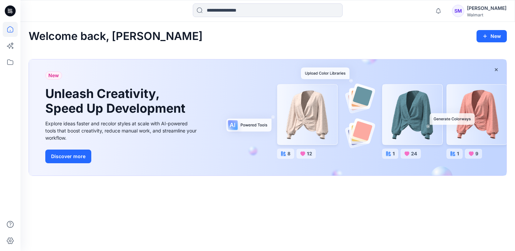 This screenshot has height=251, width=515. I want to click on div: SM, so click(458, 11).